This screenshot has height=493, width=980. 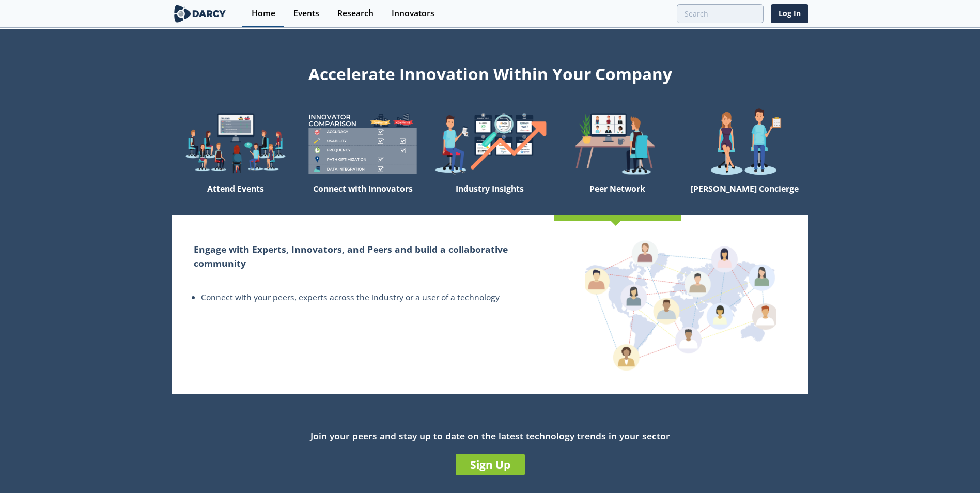 What do you see at coordinates (617, 143) in the screenshot?
I see `img: welcome-attend-b816887fc24c32c29d1763c6e0ddb6e6.png` at bounding box center [617, 143].